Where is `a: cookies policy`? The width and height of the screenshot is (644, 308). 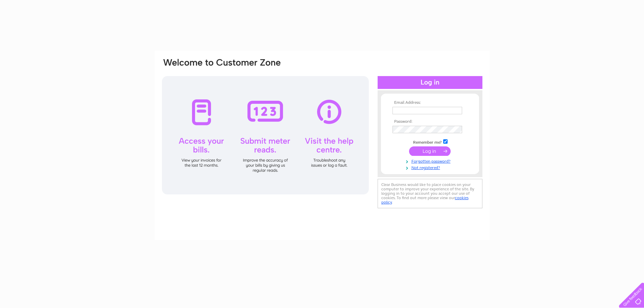
a: cookies policy is located at coordinates (425, 200).